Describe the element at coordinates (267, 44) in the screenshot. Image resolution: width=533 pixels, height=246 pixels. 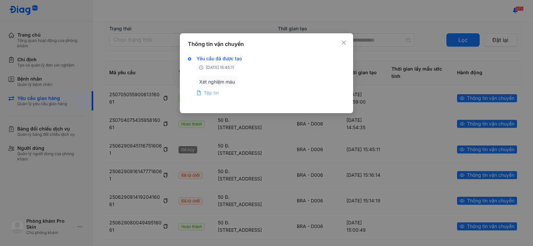
I see `div: Thông tin vận chuyển` at that location.